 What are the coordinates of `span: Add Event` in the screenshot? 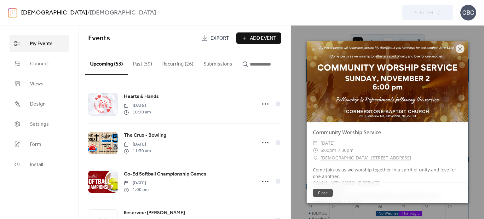 It's located at (263, 38).